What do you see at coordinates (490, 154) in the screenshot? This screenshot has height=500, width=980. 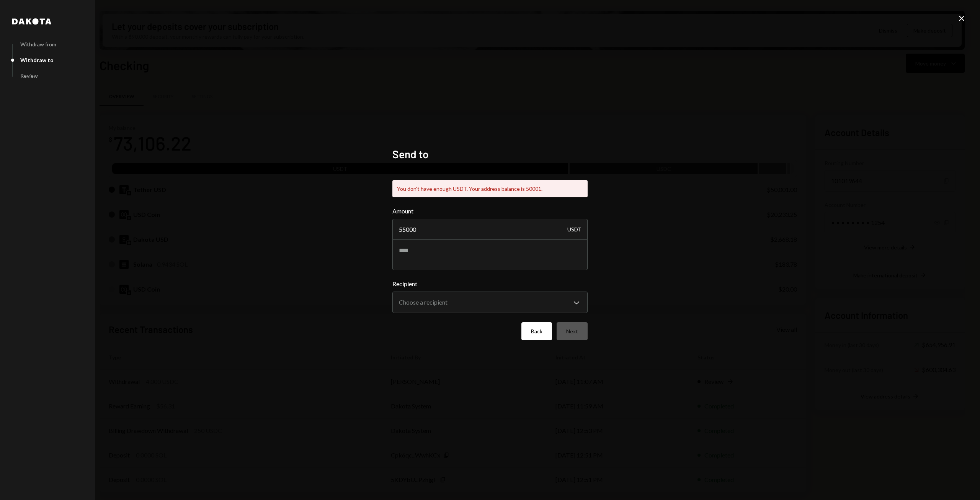 I see `h2: Send to` at bounding box center [490, 154].